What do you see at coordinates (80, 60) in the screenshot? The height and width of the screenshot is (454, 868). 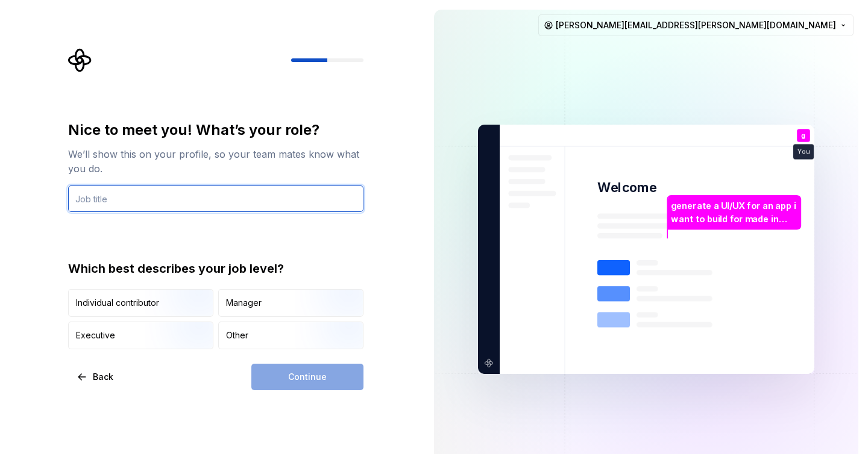 I see `svg: Supernova Logo` at bounding box center [80, 60].